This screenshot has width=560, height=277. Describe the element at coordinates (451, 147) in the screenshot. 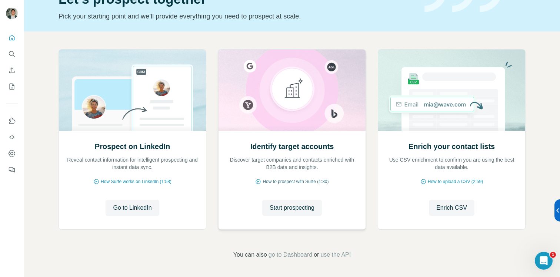

I see `h2: Enrich your contact lists` at that location.